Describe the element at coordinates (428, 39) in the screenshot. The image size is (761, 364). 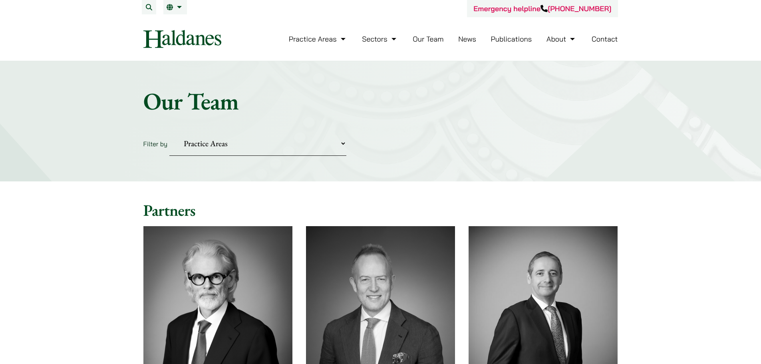
I see `a: Our Team` at that location.